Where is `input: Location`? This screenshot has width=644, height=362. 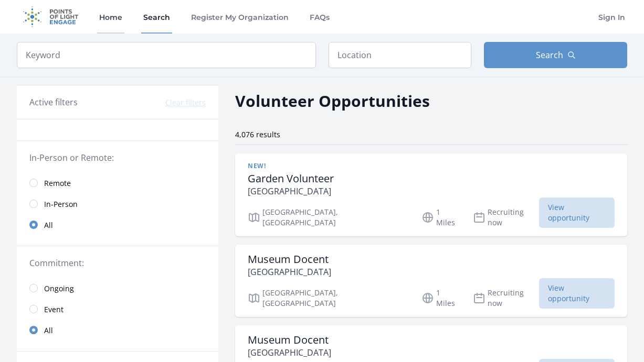
input: Location is located at coordinates (400, 55).